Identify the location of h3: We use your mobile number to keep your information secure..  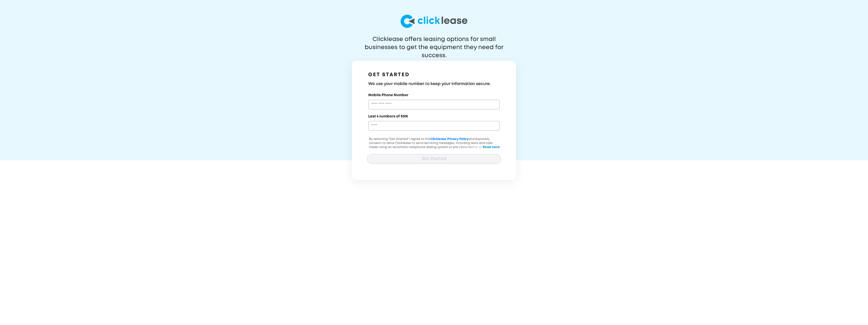
(434, 84).